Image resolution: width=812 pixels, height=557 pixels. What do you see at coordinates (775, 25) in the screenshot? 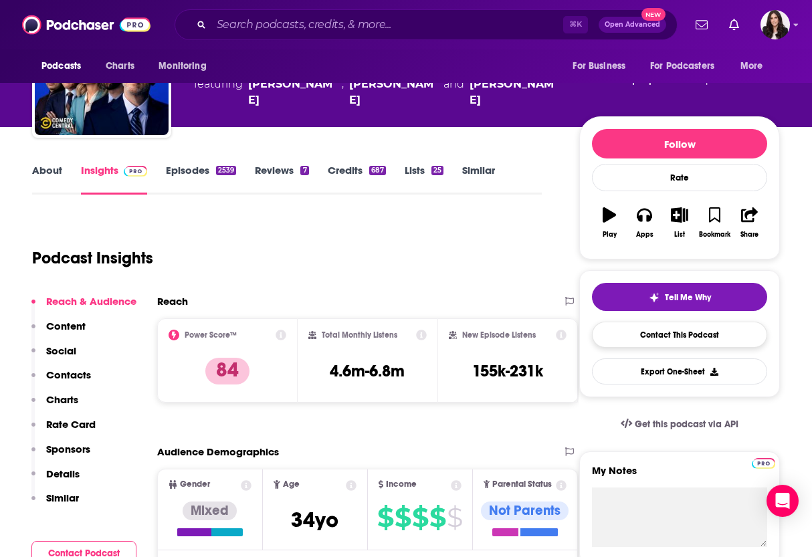
I see `span: Logged in as RebeccaShapiro` at bounding box center [775, 25].